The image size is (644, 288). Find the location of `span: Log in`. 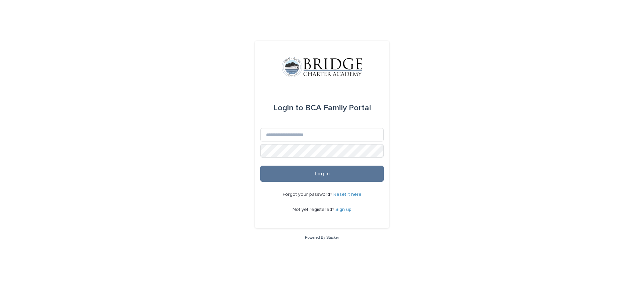

span: Log in is located at coordinates (322, 173).